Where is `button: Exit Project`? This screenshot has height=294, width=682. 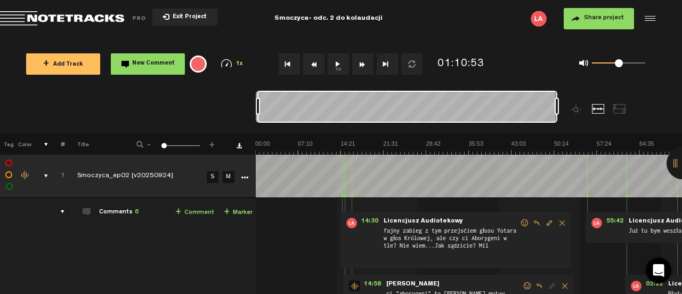
button: Exit Project is located at coordinates (185, 17).